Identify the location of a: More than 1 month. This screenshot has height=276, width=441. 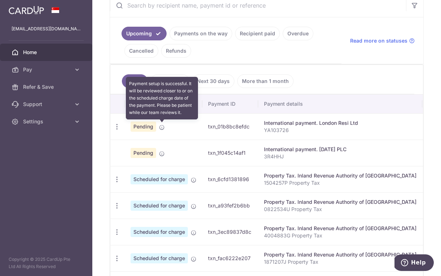
(265, 81).